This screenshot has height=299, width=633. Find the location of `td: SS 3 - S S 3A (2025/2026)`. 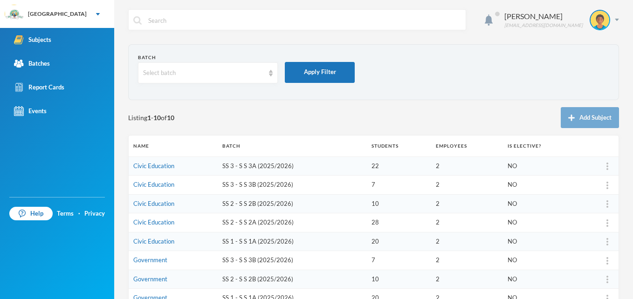

td: SS 3 - S S 3A (2025/2026) is located at coordinates (292, 166).